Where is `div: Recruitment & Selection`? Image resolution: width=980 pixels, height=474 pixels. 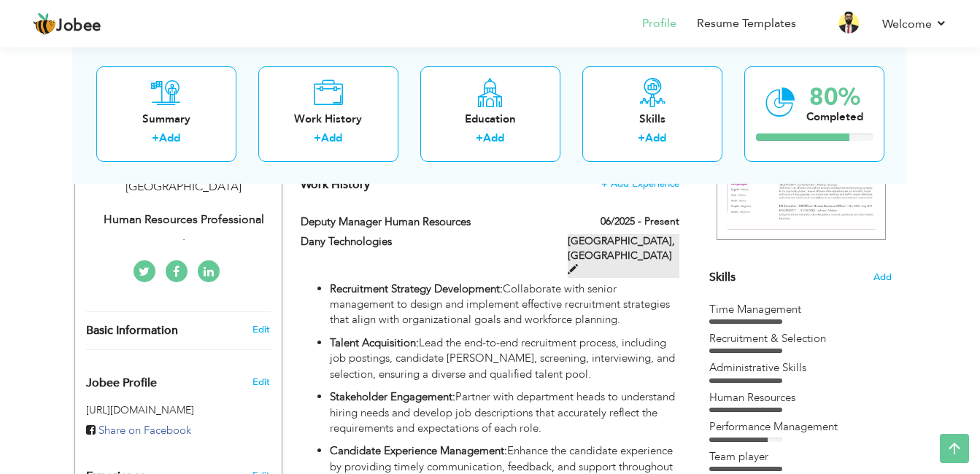 div: Recruitment & Selection is located at coordinates (801, 338).